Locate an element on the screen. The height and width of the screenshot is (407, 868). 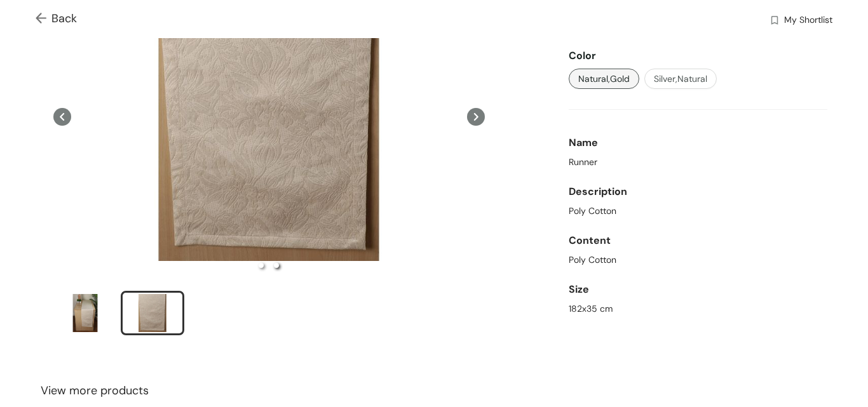
button: Natural,Gold is located at coordinates (604, 79).